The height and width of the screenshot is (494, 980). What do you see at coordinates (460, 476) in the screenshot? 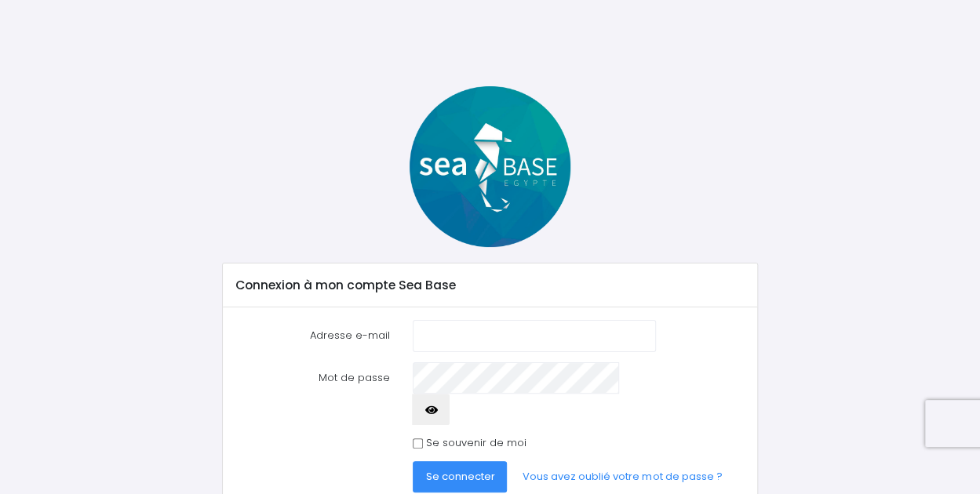
I see `button: Se connecter` at bounding box center [460, 476].